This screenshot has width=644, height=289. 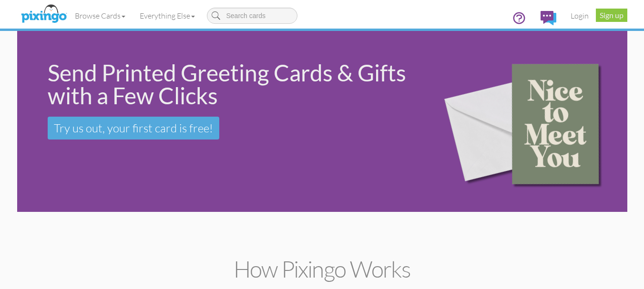 I want to click on input: Search cards, so click(x=252, y=16).